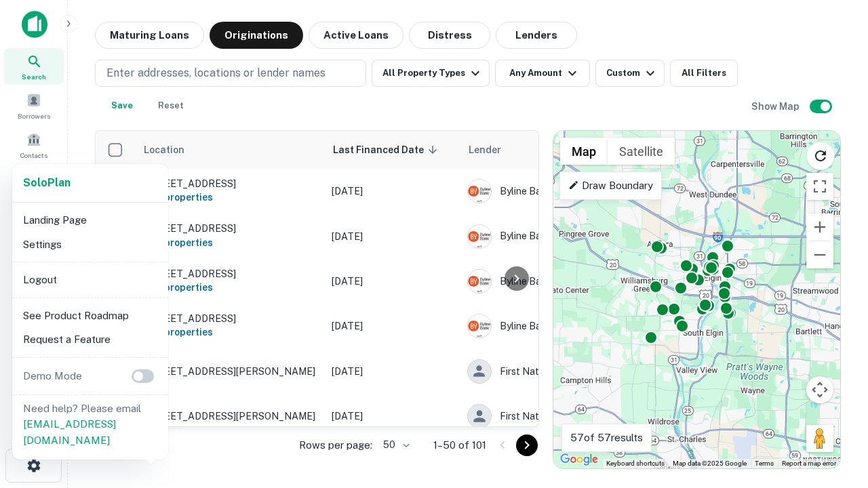 The height and width of the screenshot is (488, 868). I want to click on strong: Solo Plan, so click(47, 182).